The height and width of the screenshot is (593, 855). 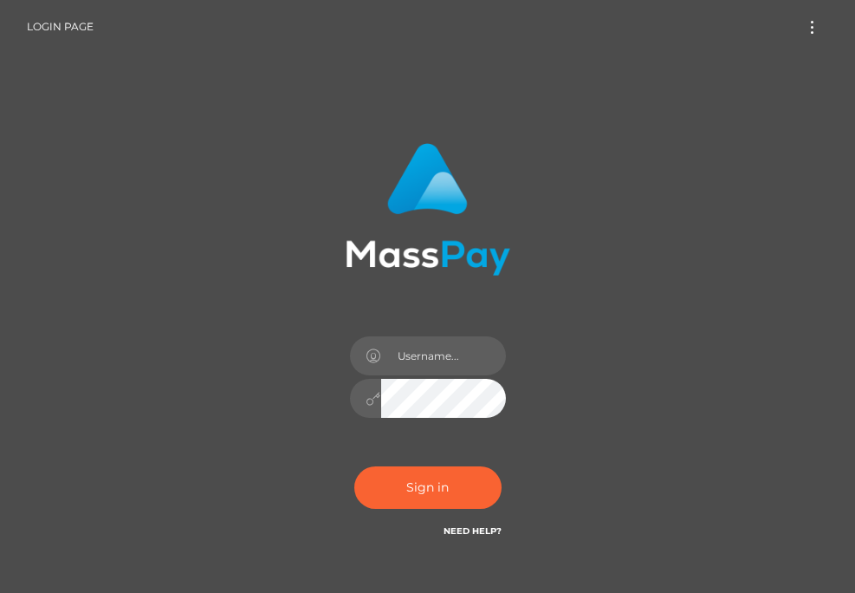 I want to click on button: Sign in, so click(x=428, y=487).